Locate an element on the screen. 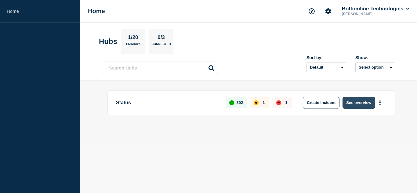 This screenshot has height=193, width=417. button: Support is located at coordinates (311, 11).